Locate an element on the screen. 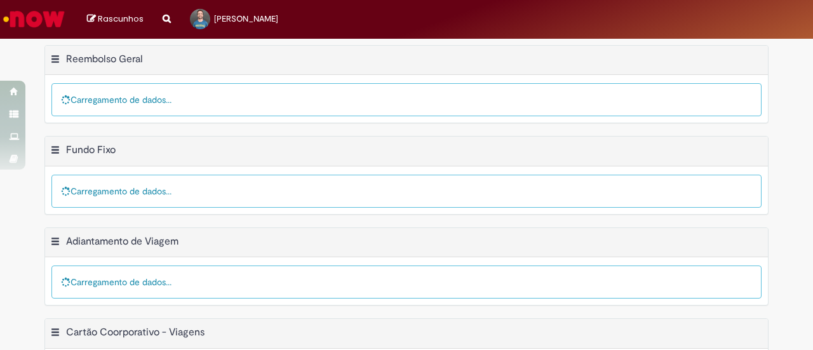 Image resolution: width=813 pixels, height=350 pixels. button: Adiantamento de Viagem Menu de contexto is located at coordinates (55, 243).